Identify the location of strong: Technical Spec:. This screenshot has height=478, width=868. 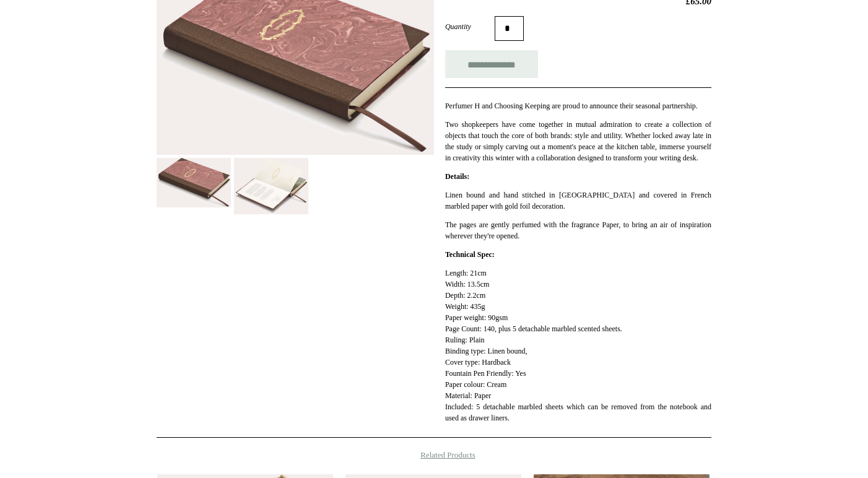
(470, 254).